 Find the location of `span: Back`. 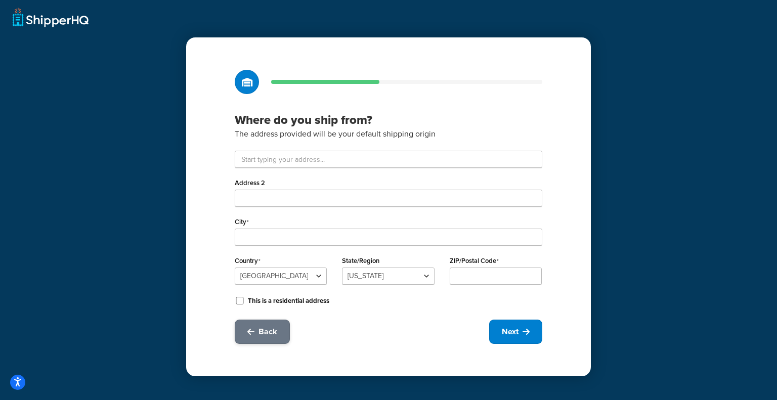

span: Back is located at coordinates (268, 332).